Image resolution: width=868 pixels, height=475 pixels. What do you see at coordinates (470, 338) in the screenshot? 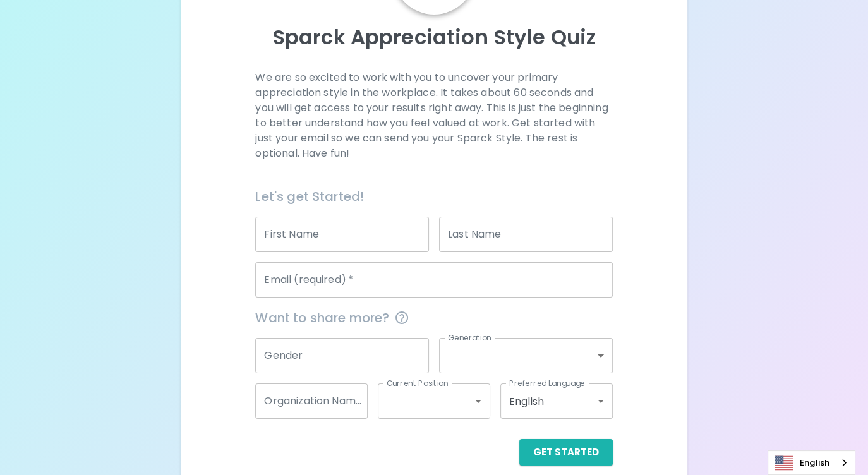
I see `label: Generation` at bounding box center [470, 338].